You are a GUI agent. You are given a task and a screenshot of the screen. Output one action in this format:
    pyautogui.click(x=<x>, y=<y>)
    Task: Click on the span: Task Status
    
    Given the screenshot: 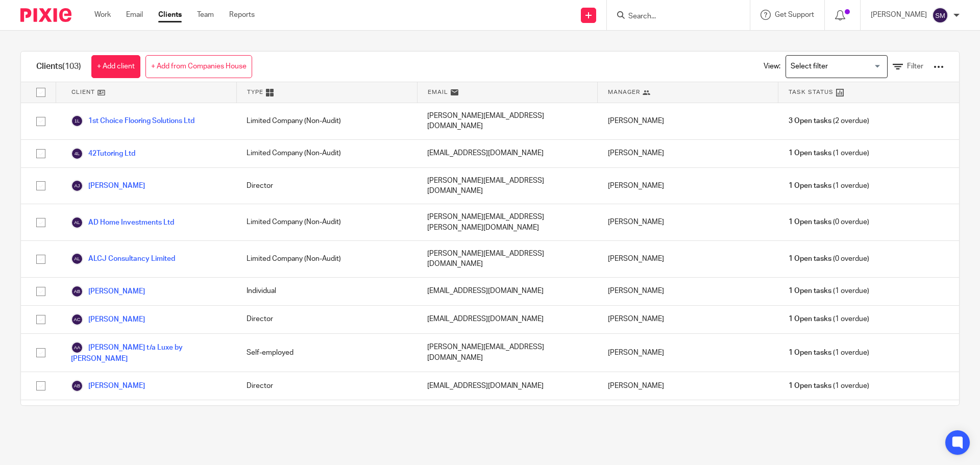 What is the action you would take?
    pyautogui.click(x=811, y=92)
    